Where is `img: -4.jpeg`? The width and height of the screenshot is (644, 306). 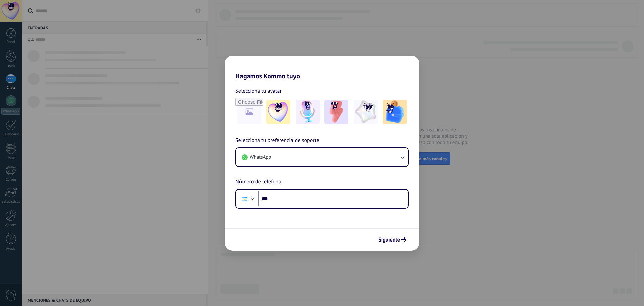 img: -4.jpeg is located at coordinates (366, 112).